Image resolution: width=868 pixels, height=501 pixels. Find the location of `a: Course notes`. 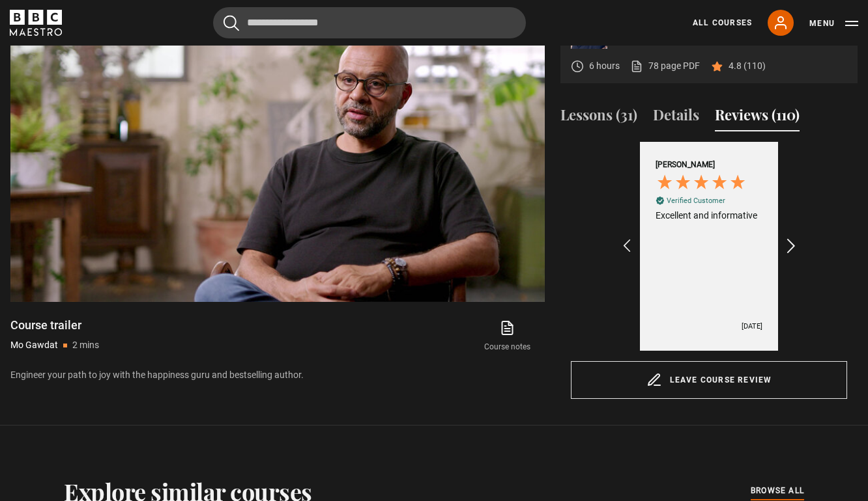

a: Course notes is located at coordinates (507, 336).